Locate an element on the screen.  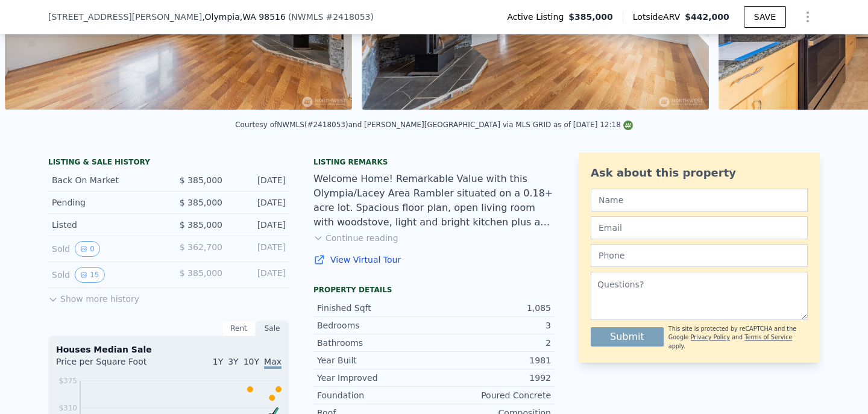
span: NWMLS is located at coordinates (307, 17).